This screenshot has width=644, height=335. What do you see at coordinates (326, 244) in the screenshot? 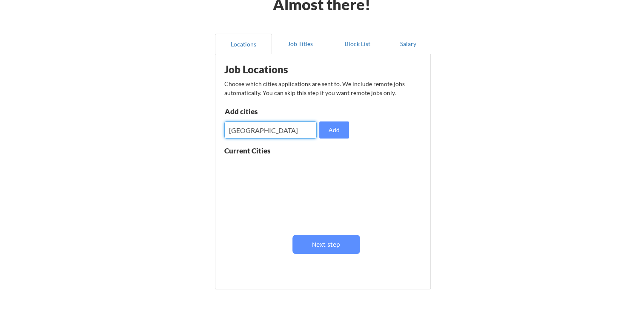
I see `button: Next step` at bounding box center [326, 244].